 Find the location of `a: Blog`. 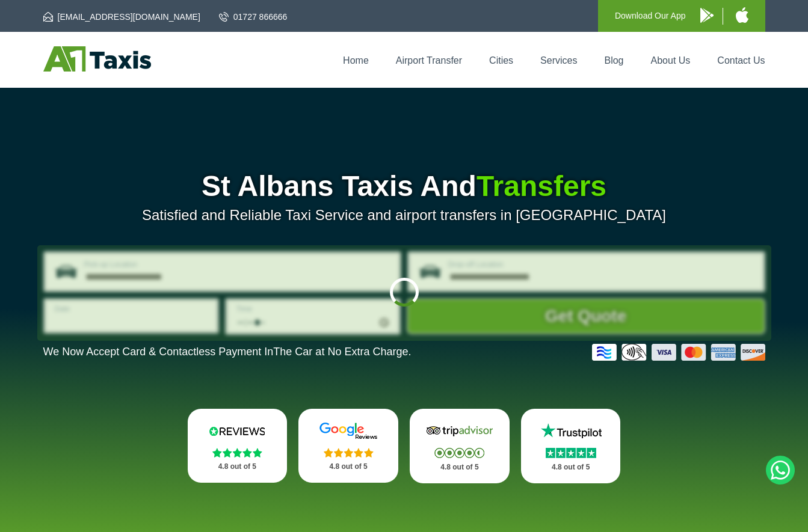

a: Blog is located at coordinates (613, 60).